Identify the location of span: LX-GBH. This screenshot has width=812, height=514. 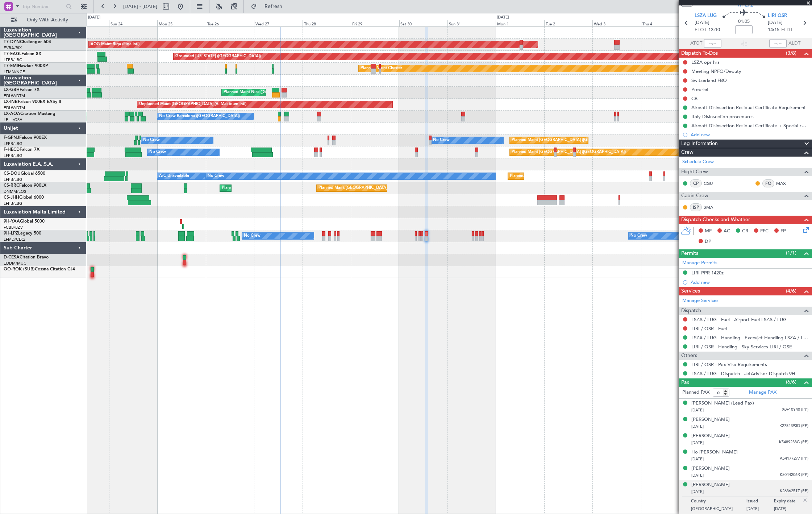
(11, 90).